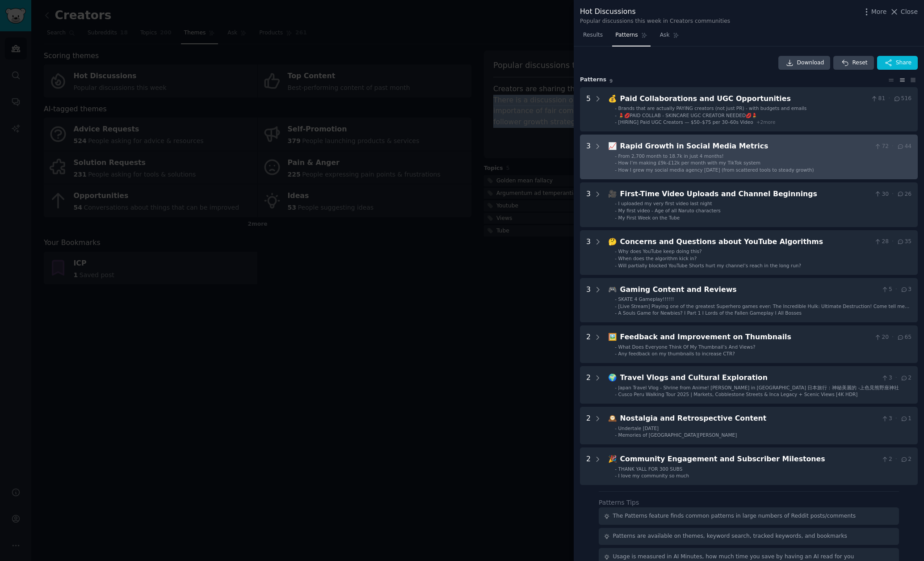  What do you see at coordinates (881, 337) in the screenshot?
I see `span: 20` at bounding box center [881, 337].